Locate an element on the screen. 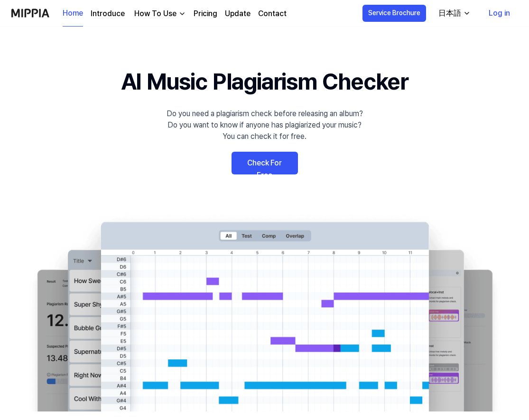 The image size is (529, 420). a: Check For Free is located at coordinates (264, 163).